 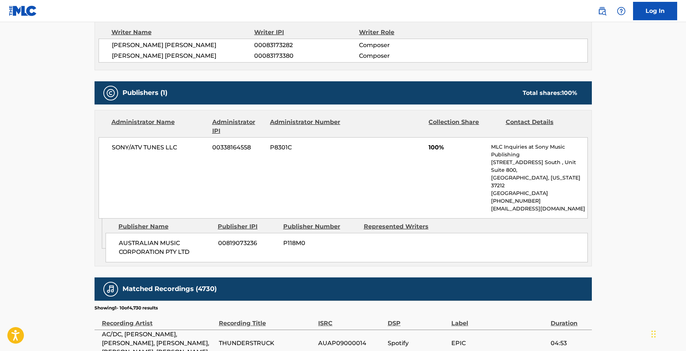 What do you see at coordinates (111, 93) in the screenshot?
I see `img: Publishers` at bounding box center [111, 93].